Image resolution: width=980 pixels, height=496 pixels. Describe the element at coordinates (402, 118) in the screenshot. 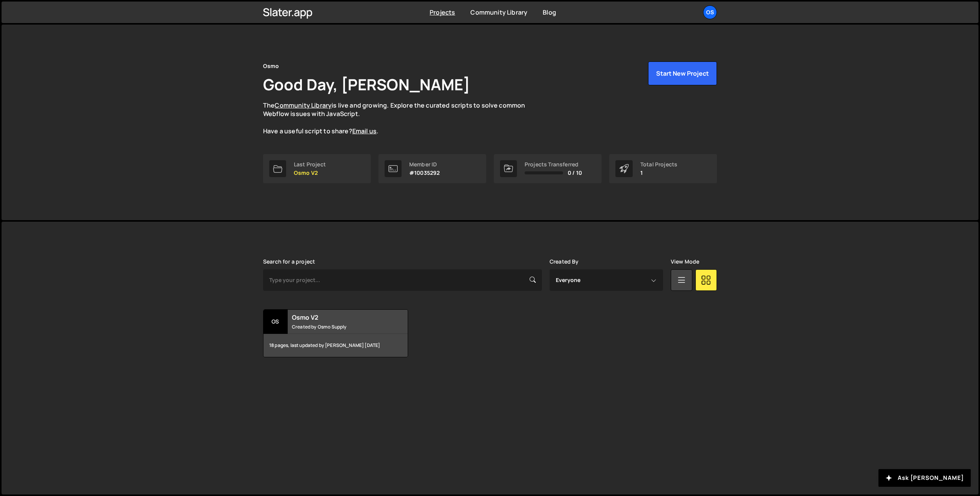

I see `p: The is live and growing. Explore the curated scripts to solve common Webflow issues with JavaScri...` at that location.